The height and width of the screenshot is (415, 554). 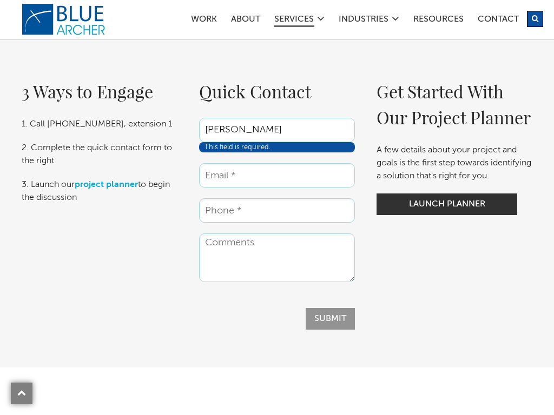 What do you see at coordinates (498, 21) in the screenshot?
I see `a: Contact` at bounding box center [498, 21].